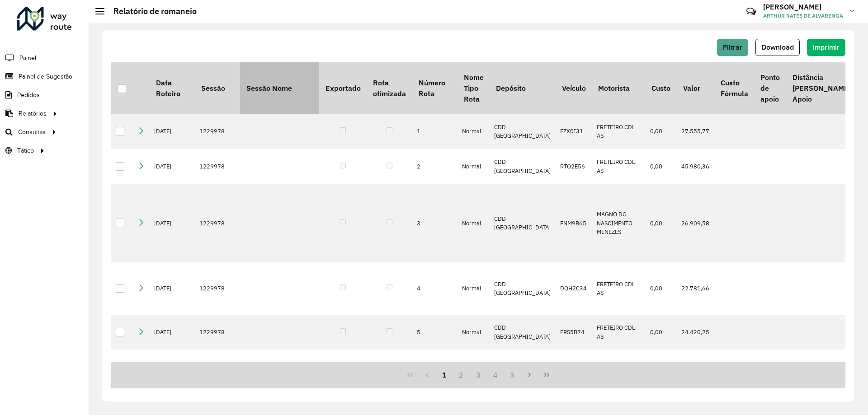 The image size is (868, 415). Describe the element at coordinates (435, 167) in the screenshot. I see `td: 2` at that location.